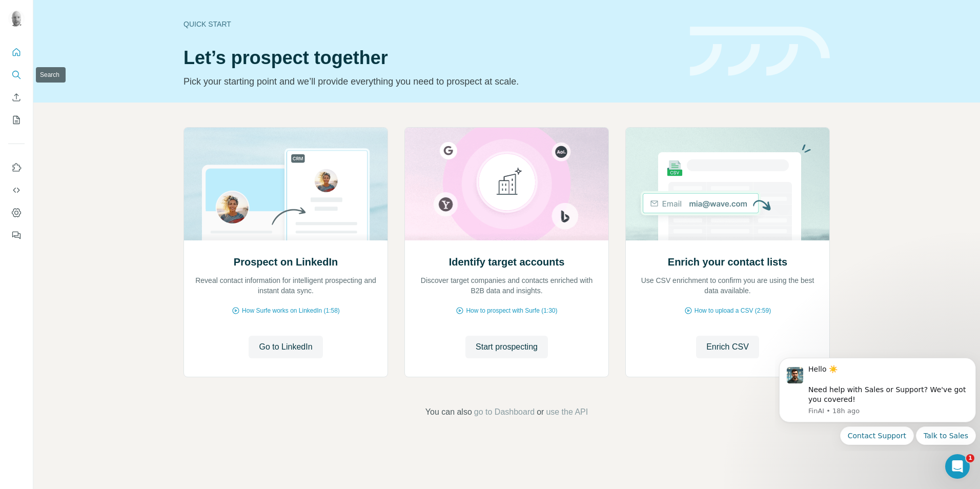  I want to click on div: Quick reply options, so click(102, 87).